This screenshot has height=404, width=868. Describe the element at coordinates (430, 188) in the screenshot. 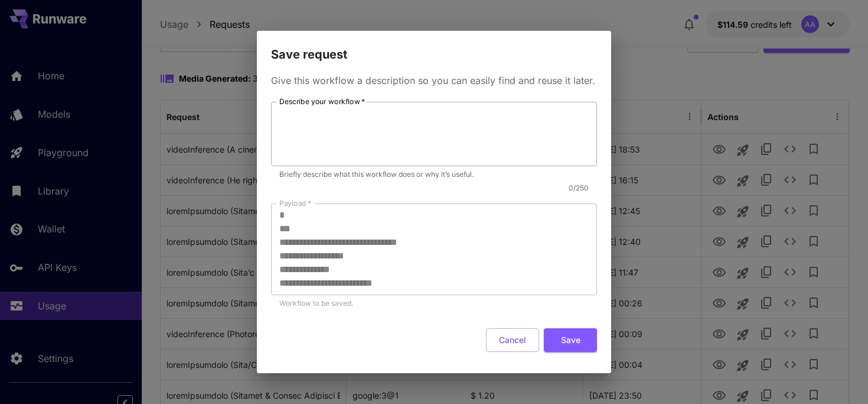

I see `p: 0 / 250` at that location.